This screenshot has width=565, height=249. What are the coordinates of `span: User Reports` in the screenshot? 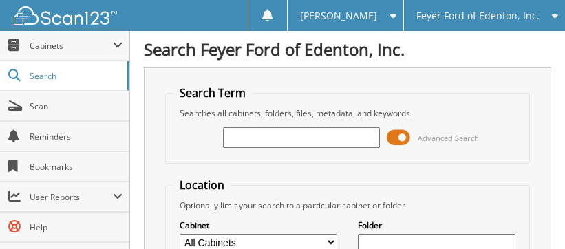 It's located at (71, 197).